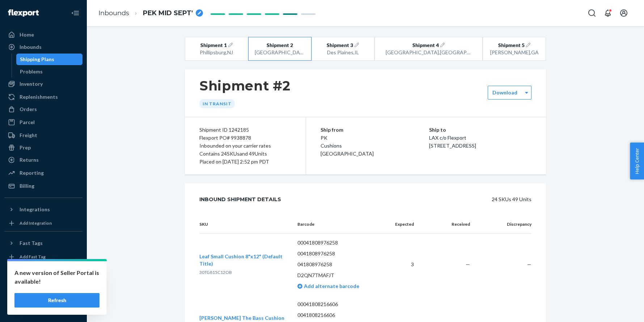 Image resolution: width=644 pixels, height=322 pixels. I want to click on div: Prep, so click(25, 148).